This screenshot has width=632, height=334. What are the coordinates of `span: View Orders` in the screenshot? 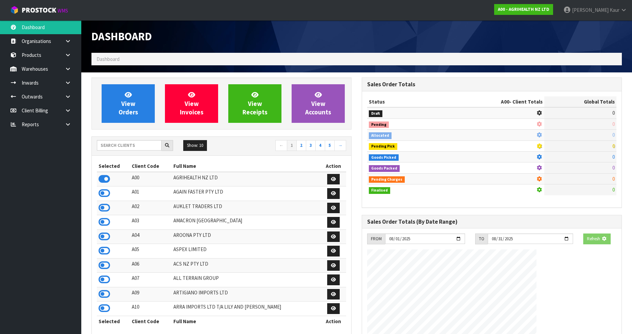 It's located at (128, 103).